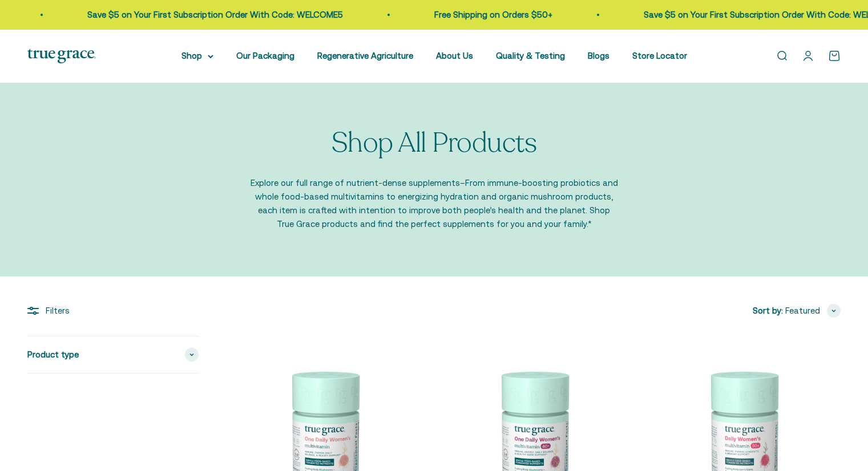 This screenshot has width=868, height=471. I want to click on summary: Product type, so click(113, 355).